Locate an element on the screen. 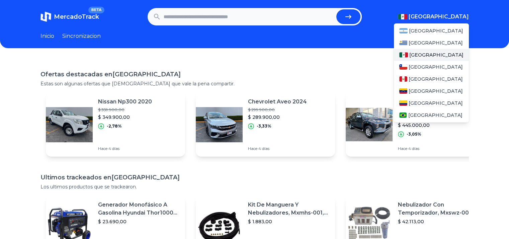 Image resolution: width=509 pixels, height=239 pixels. p: $ 445.000,00 is located at coordinates (439, 125).